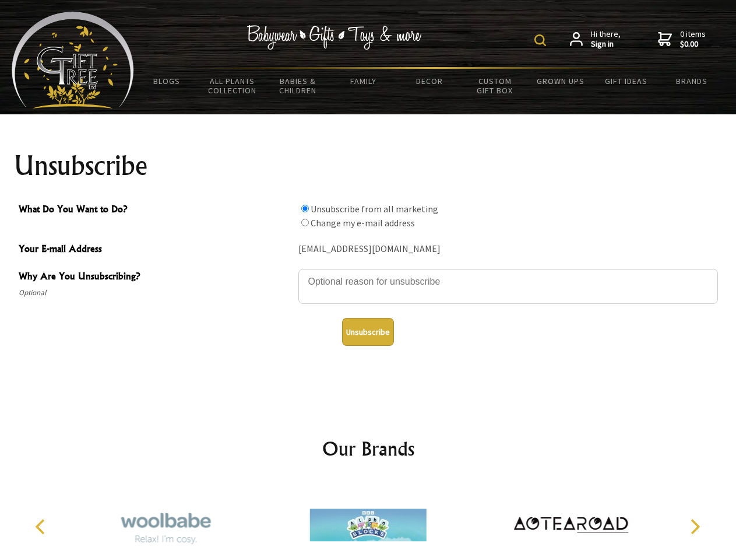 The width and height of the screenshot is (736, 560). Describe the element at coordinates (682, 39) in the screenshot. I see `a: 0 items$0.00` at that location.